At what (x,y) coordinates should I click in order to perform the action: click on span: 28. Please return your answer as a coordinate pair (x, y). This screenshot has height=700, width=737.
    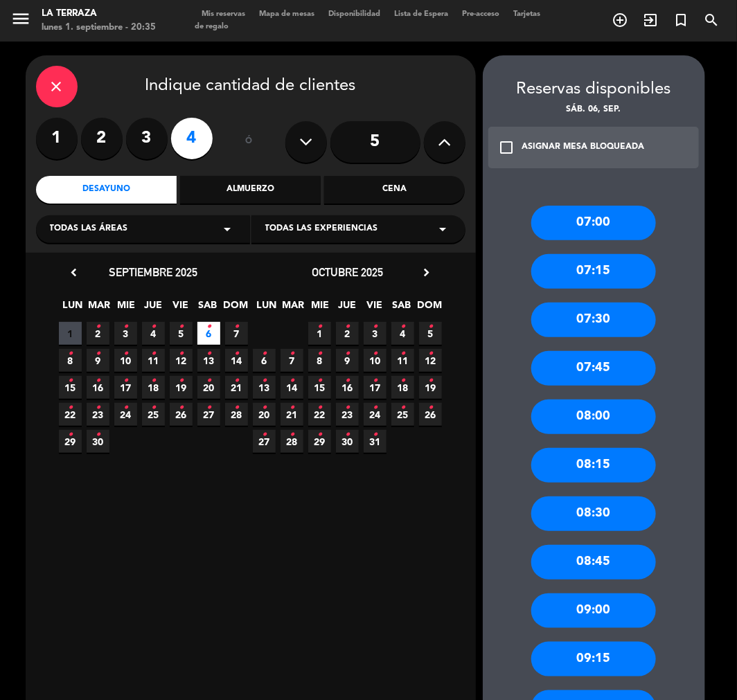
    Looking at the image, I should click on (236, 414).